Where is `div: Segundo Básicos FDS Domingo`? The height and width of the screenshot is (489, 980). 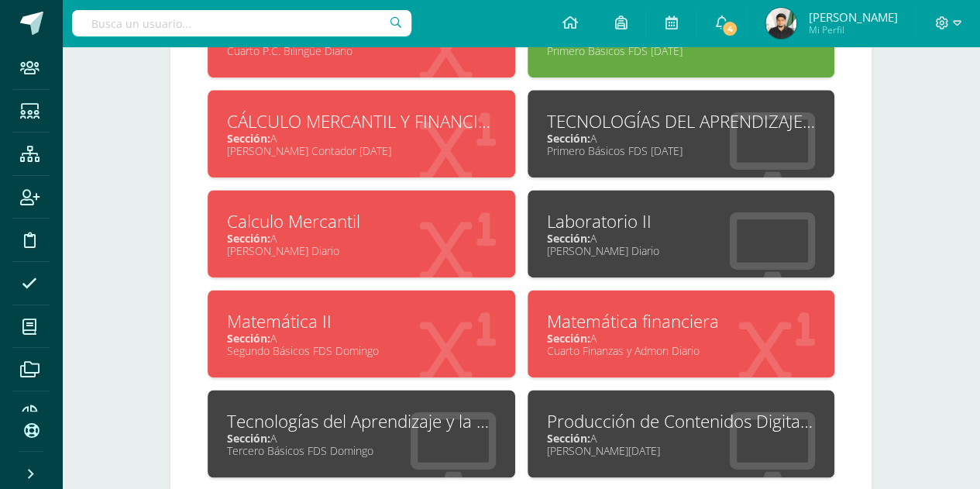
div: Segundo Básicos FDS Domingo is located at coordinates (361, 350).